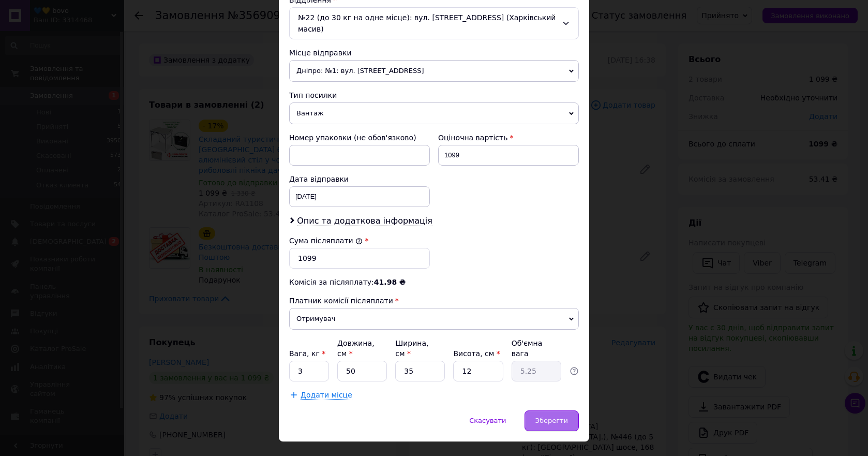 The image size is (868, 456). What do you see at coordinates (365, 221) in the screenshot?
I see `span: Опис та додаткова інформація` at bounding box center [365, 221].